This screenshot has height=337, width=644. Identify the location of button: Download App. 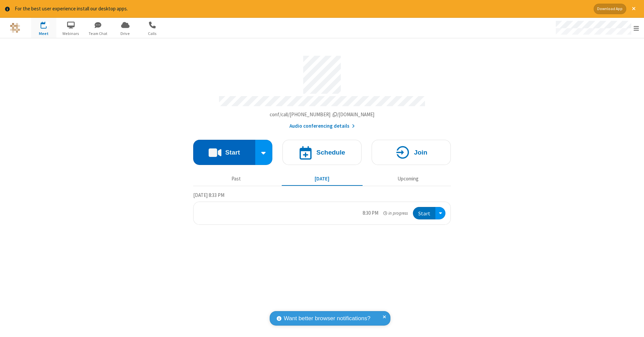
(610, 9).